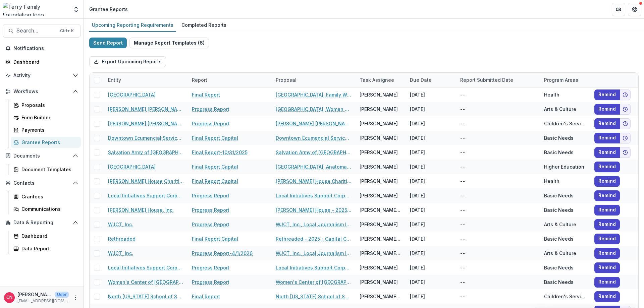 Image resolution: width=644 pixels, height=308 pixels. I want to click on div: Arts & Culture, so click(560, 109).